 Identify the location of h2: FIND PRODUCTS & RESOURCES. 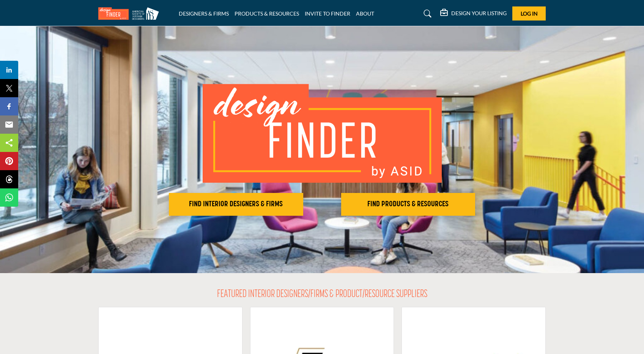
(408, 204).